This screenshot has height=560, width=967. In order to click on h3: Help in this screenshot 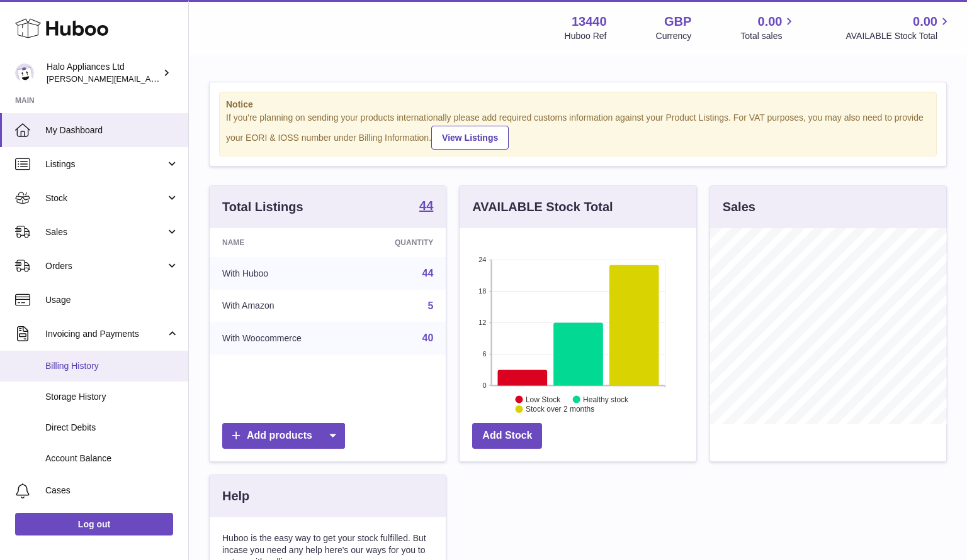, I will do `click(235, 496)`.